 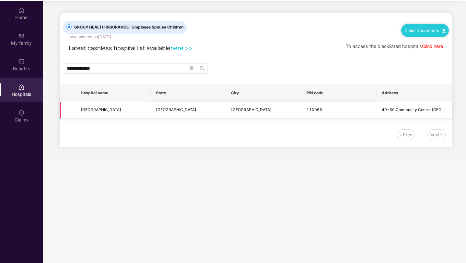 What do you see at coordinates (21, 87) in the screenshot?
I see `img: svg+xml;base64,PHN2ZyBpZD0iSG9zcGl0YWxzIiB4bWxucz0iaHR0cDovL3d3dy53My5vcmcvMjAwMC9zdmciIHdpZHRoPS...` at bounding box center [21, 87].